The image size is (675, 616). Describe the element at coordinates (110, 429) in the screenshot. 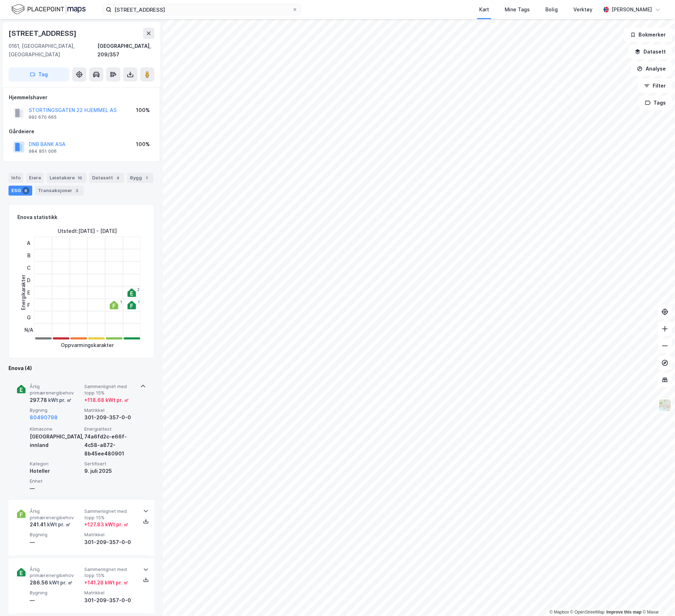

I see `span: Energiattest` at that location.